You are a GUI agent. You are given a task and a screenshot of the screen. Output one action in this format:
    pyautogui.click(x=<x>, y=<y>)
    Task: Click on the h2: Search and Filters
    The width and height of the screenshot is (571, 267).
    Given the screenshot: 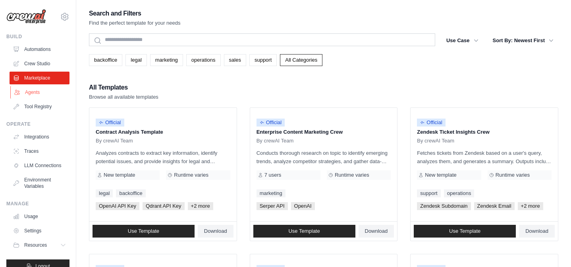 What is the action you would take?
    pyautogui.click(x=135, y=14)
    